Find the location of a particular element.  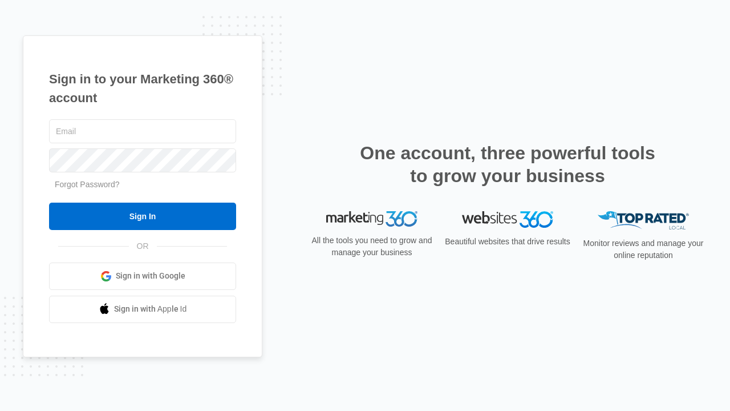

input: Email is located at coordinates (143, 131).